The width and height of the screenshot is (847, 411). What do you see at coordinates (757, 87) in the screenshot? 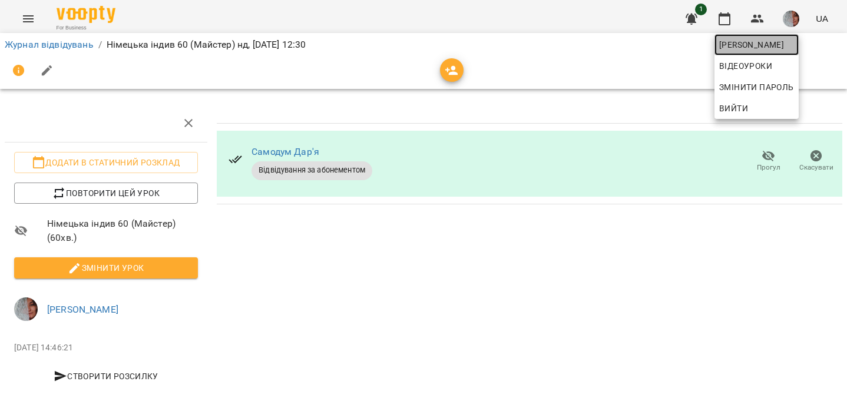
I see `a: Змінити пароль` at bounding box center [757, 87].